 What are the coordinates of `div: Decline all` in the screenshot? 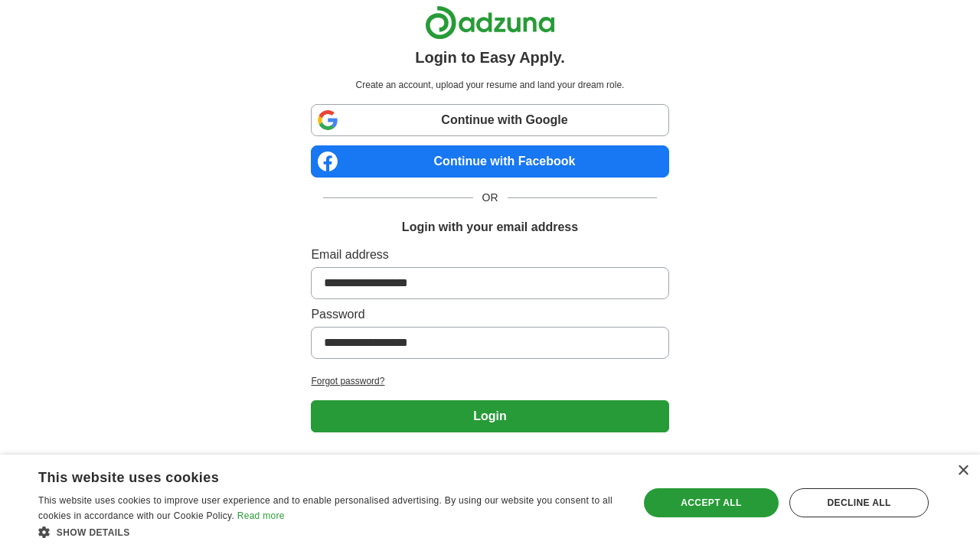 It's located at (859, 503).